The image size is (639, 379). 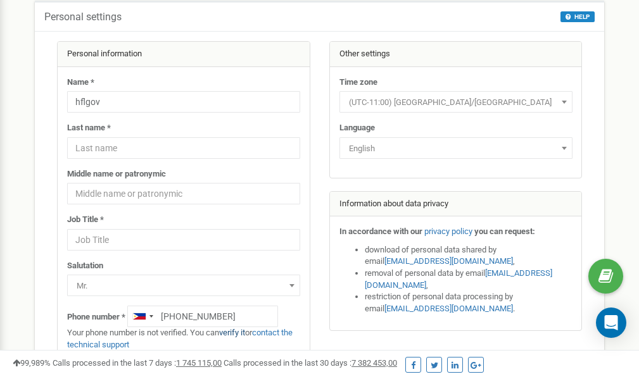 I want to click on input: Job Title, so click(x=184, y=240).